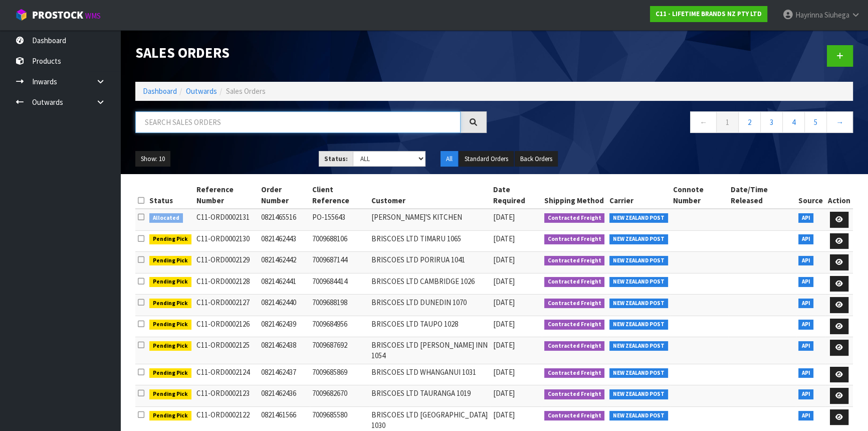 This screenshot has height=431, width=868. What do you see at coordinates (429, 195) in the screenshot?
I see `th: Customer` at bounding box center [429, 195].